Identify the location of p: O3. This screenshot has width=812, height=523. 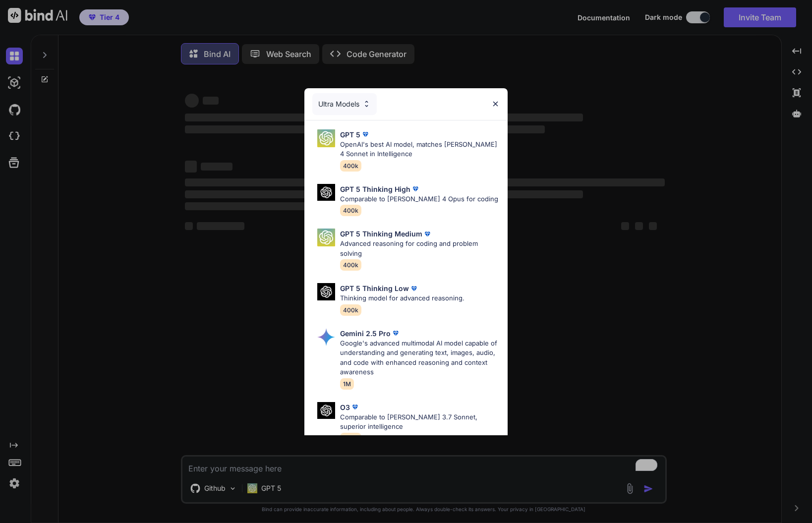
(345, 407).